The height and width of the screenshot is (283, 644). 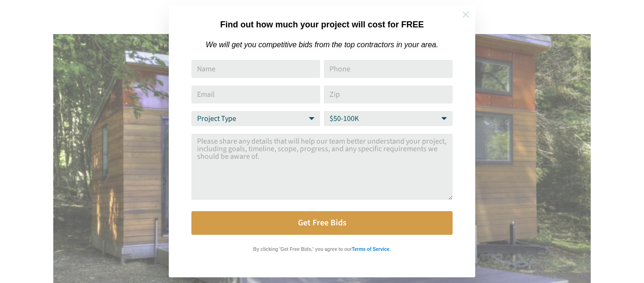 What do you see at coordinates (322, 223) in the screenshot?
I see `button: Get Free Bids` at bounding box center [322, 223].